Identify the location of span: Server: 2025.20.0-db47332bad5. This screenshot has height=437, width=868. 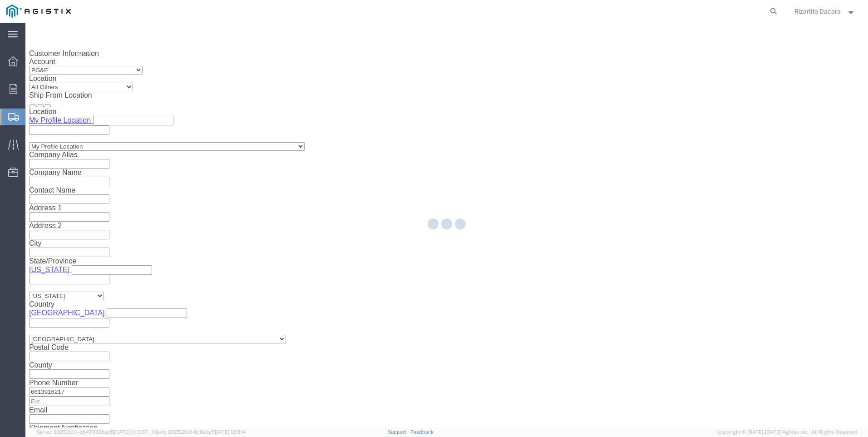
(92, 432).